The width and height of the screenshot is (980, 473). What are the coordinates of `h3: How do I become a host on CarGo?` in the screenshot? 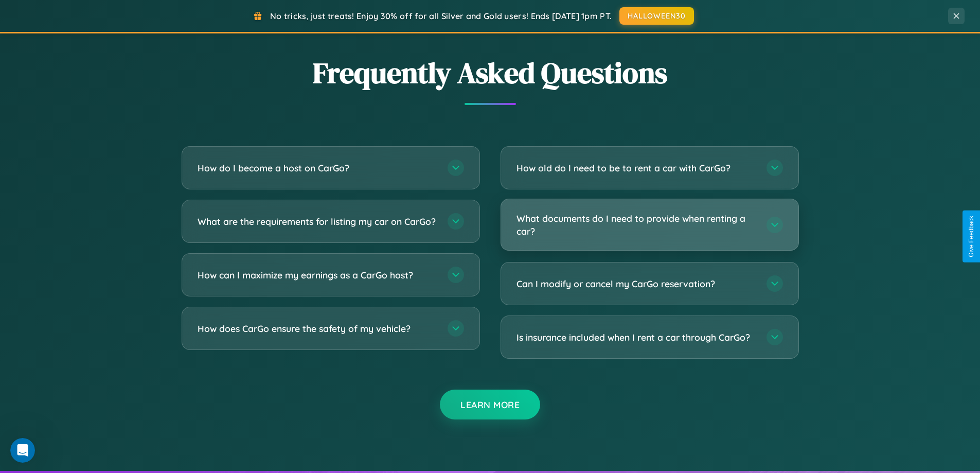 It's located at (318, 168).